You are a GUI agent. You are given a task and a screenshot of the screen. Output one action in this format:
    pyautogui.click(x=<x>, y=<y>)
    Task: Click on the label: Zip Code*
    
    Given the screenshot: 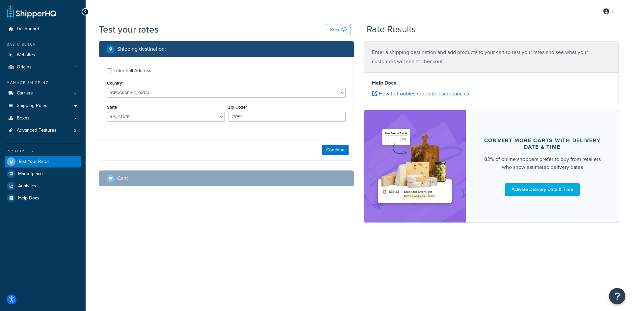 What is the action you would take?
    pyautogui.click(x=237, y=107)
    